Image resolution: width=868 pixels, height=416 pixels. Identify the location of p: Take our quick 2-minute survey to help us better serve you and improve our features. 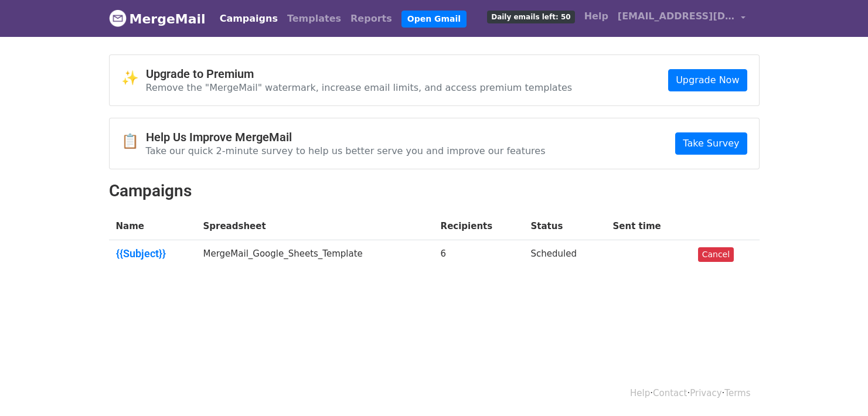
(346, 150).